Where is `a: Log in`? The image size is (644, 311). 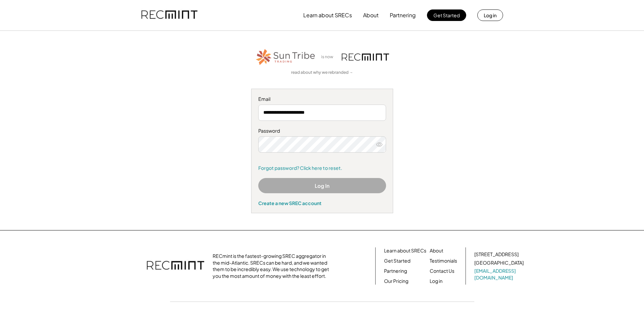 a: Log in is located at coordinates (436, 281).